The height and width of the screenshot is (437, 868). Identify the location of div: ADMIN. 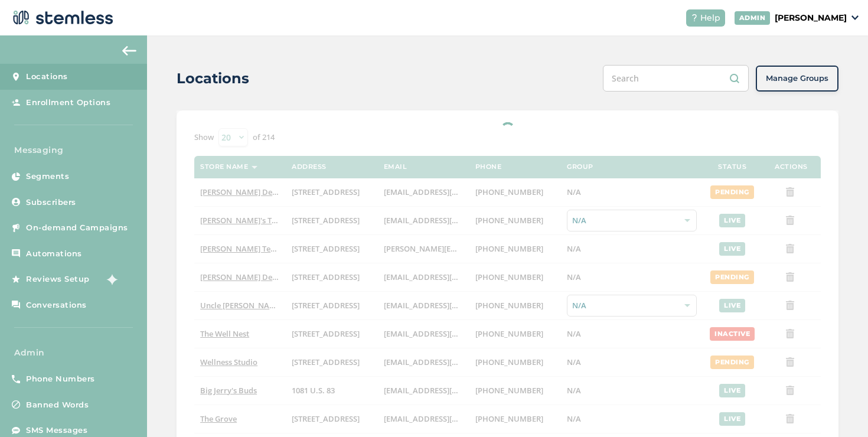
(753, 18).